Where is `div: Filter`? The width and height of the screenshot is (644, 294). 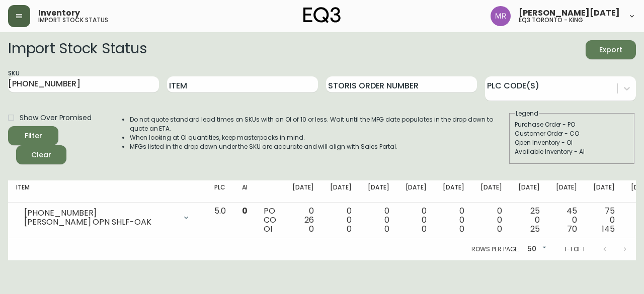
div: Filter is located at coordinates (33, 136).